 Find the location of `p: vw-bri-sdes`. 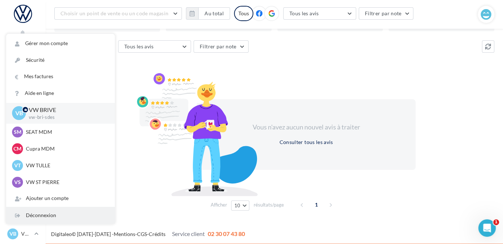

p: vw-bri-sdes is located at coordinates (66, 118).